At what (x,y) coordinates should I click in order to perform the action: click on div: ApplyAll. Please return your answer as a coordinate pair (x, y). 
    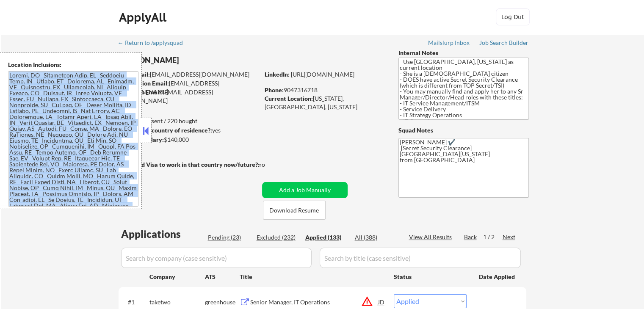
    Looking at the image, I should click on (144, 17).